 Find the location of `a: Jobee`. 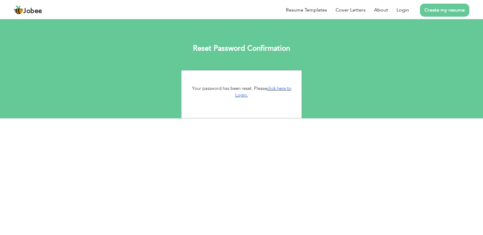

a: Jobee is located at coordinates (28, 10).